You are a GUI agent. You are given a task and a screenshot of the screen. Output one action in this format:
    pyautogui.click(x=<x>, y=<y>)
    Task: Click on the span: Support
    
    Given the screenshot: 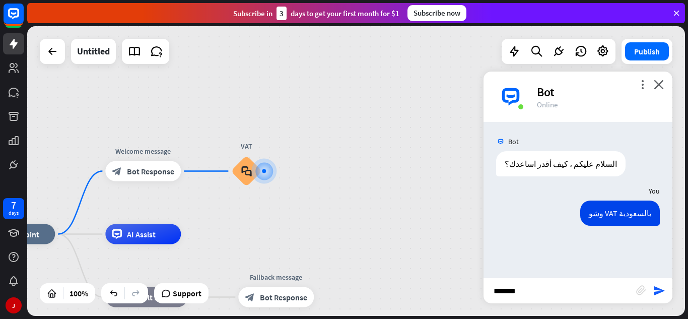 What is the action you would take?
    pyautogui.click(x=187, y=293)
    